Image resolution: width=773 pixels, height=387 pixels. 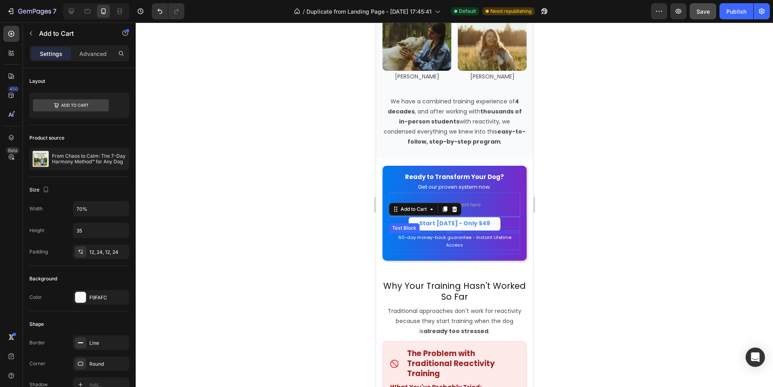 What do you see at coordinates (79, 201) in the screenshot?
I see `button: Start Today - Only $49` at bounding box center [79, 201].